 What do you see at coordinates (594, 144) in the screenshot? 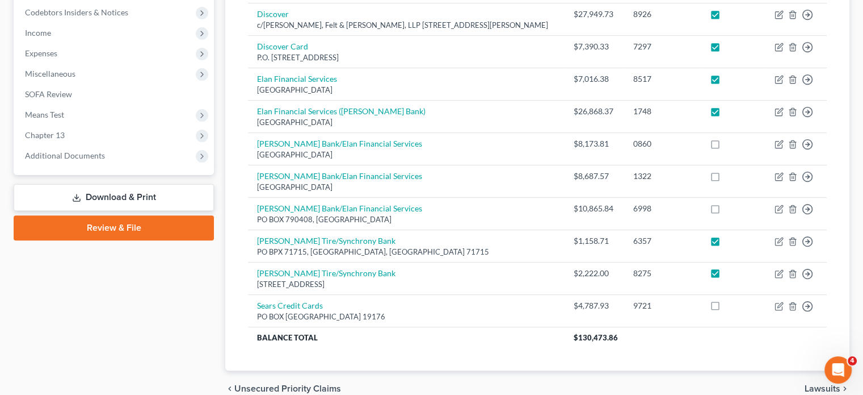
I see `div: $8,173.81` at bounding box center [594, 144].